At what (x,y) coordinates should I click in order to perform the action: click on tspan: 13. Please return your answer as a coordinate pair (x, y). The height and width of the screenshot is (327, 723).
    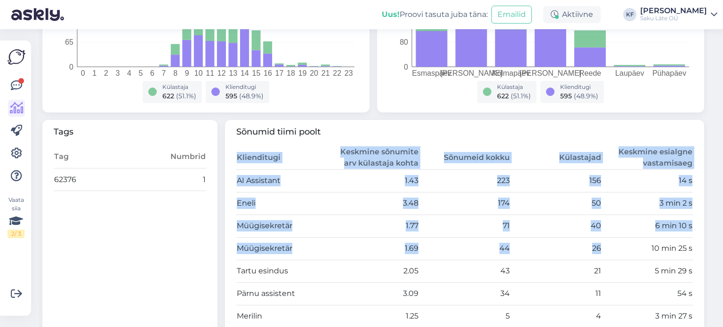
    Looking at the image, I should click on (233, 73).